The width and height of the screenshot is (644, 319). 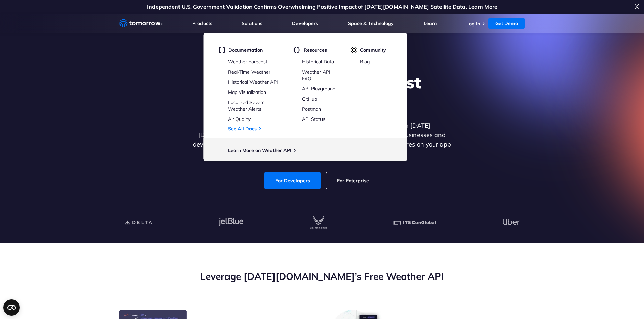 I want to click on a: Weather API FAQ, so click(x=316, y=76).